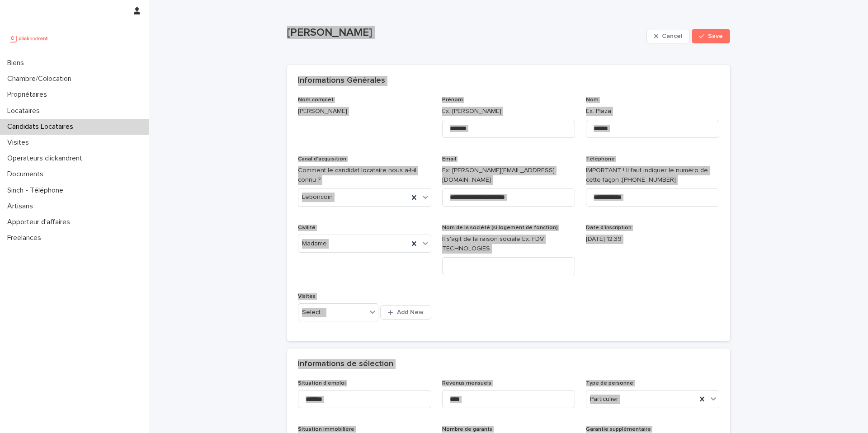 This screenshot has height=433, width=868. I want to click on span: Nom complet, so click(315, 100).